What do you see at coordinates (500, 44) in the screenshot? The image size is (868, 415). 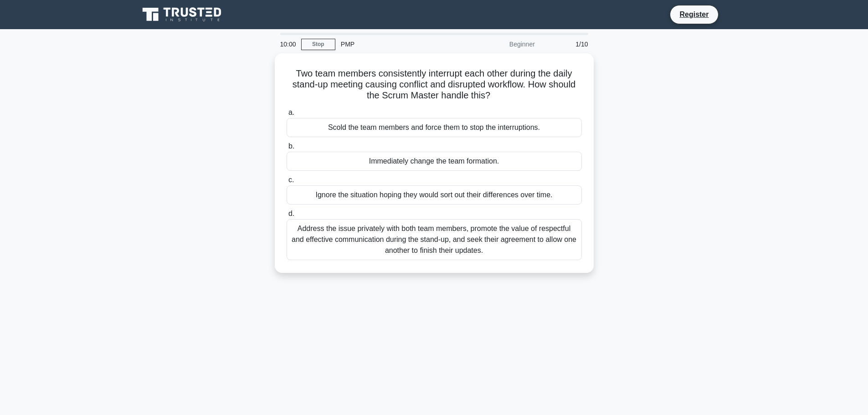 I see `div: Beginner` at bounding box center [500, 44].